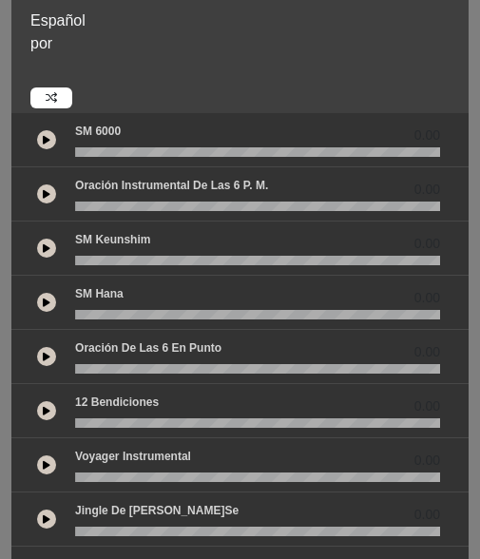  What do you see at coordinates (58, 20) in the screenshot?
I see `font: Español` at bounding box center [58, 20].